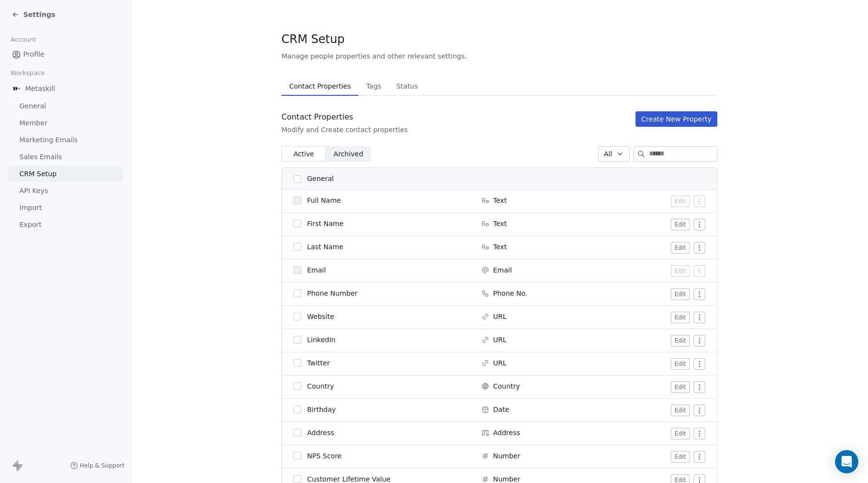  Describe the element at coordinates (320, 86) in the screenshot. I see `span: Contact Properties` at that location.